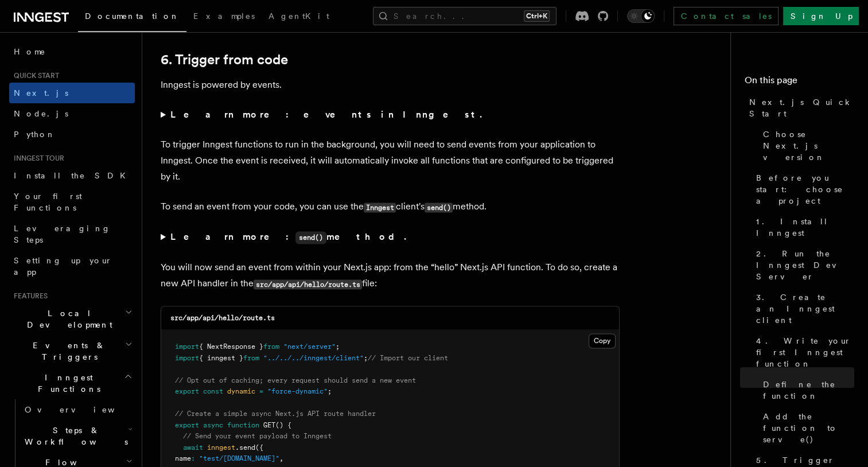  Describe the element at coordinates (132, 16) in the screenshot. I see `span: Documentation` at that location.